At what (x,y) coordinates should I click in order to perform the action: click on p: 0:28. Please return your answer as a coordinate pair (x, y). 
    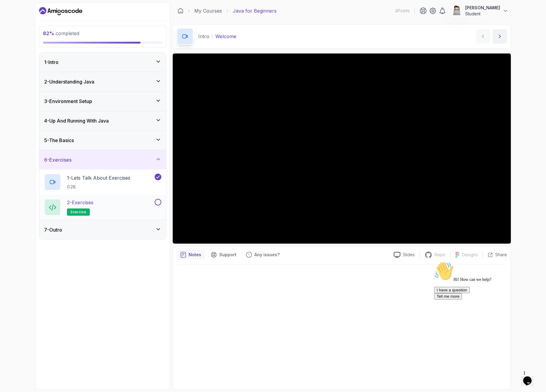
    Looking at the image, I should click on (98, 187).